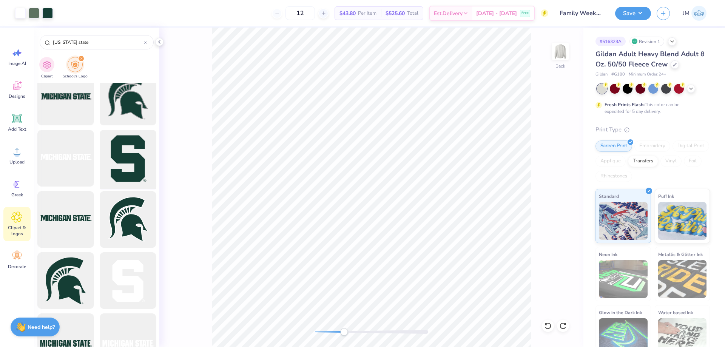 Image resolution: width=725 pixels, height=347 pixels. What do you see at coordinates (560, 51) in the screenshot?
I see `img: Back` at bounding box center [560, 51].